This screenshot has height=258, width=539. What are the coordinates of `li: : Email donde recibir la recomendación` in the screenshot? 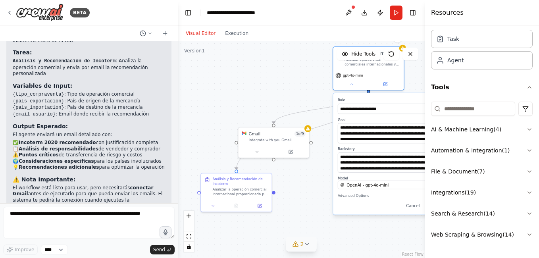 It's located at (89, 114).